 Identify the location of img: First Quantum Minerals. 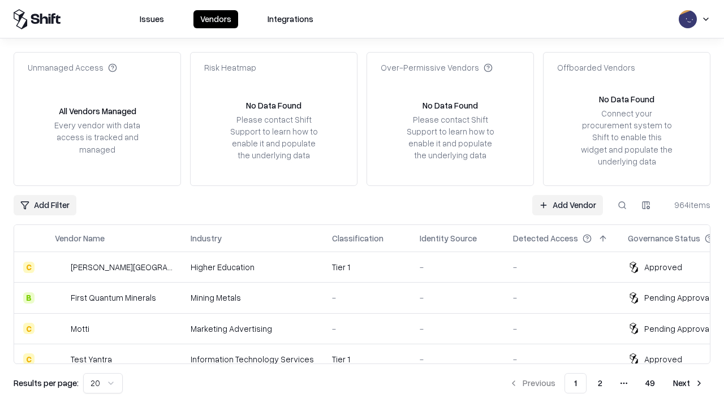
(61, 298).